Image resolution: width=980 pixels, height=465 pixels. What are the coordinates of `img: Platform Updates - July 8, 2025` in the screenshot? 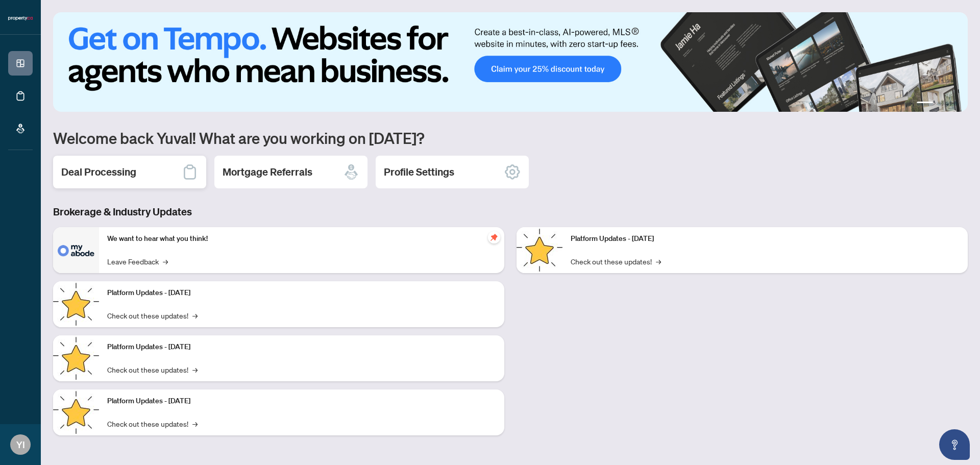 It's located at (76, 412).